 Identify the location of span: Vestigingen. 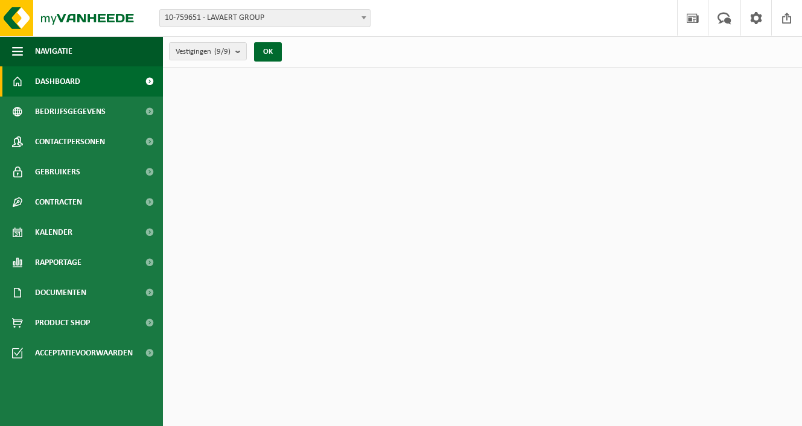
(203, 52).